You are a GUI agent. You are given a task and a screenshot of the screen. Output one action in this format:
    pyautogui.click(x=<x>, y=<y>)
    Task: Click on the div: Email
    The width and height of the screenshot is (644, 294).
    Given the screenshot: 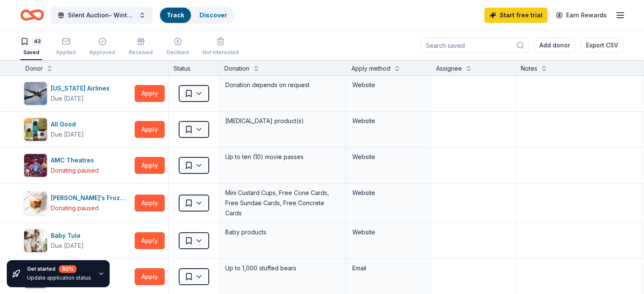 What is the action you would take?
    pyautogui.click(x=388, y=269)
    